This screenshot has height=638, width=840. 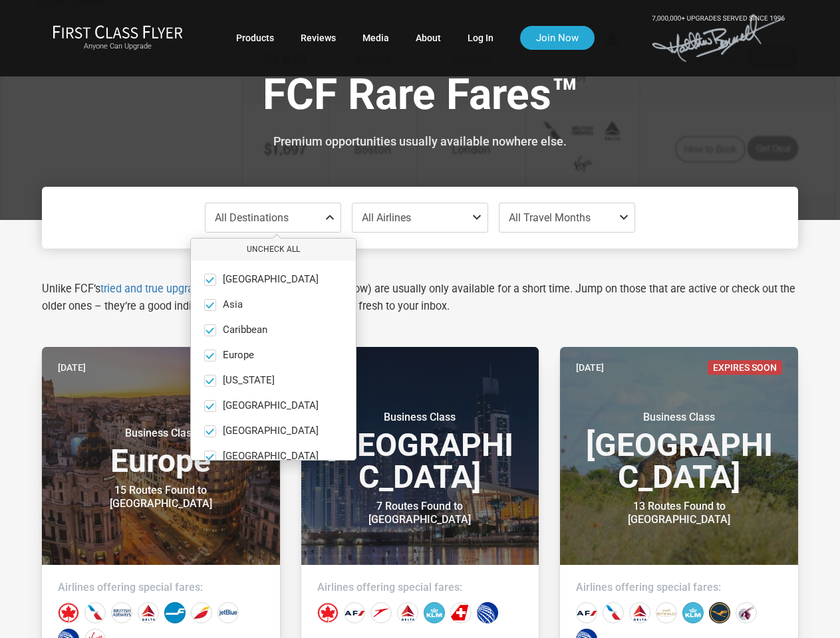 What do you see at coordinates (746, 613) in the screenshot?
I see `div: Qatar` at bounding box center [746, 613].